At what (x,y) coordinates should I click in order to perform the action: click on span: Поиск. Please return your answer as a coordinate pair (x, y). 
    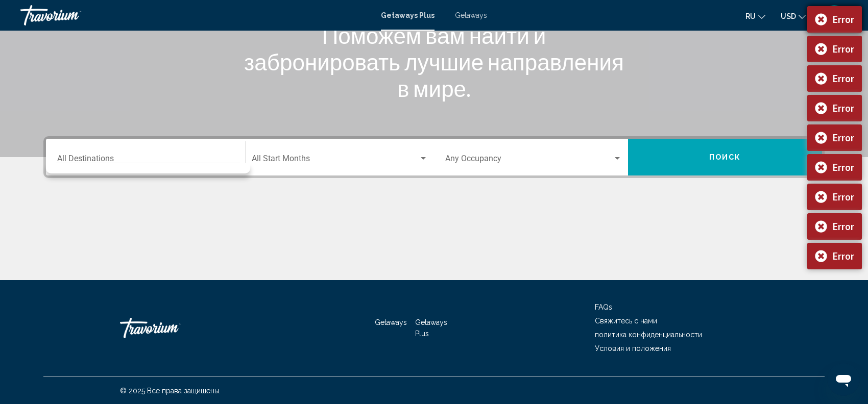
    Looking at the image, I should click on (725, 158).